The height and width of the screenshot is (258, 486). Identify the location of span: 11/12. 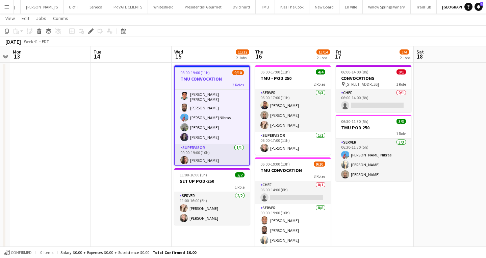
(243, 52).